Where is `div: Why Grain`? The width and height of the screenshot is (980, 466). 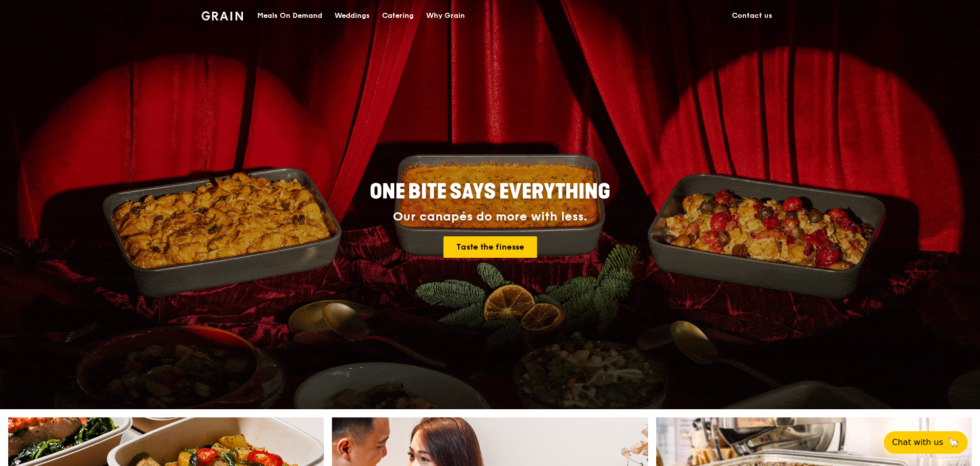 div: Why Grain is located at coordinates (445, 16).